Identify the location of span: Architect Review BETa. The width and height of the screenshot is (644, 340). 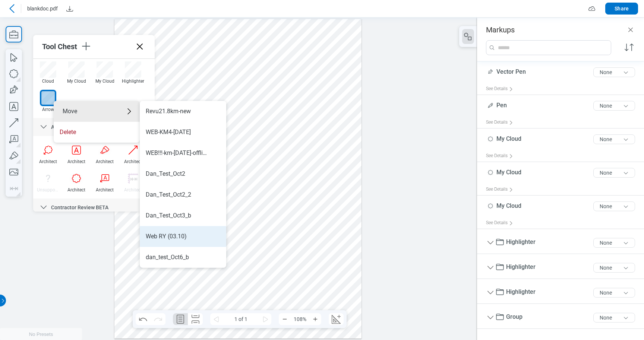
(77, 127).